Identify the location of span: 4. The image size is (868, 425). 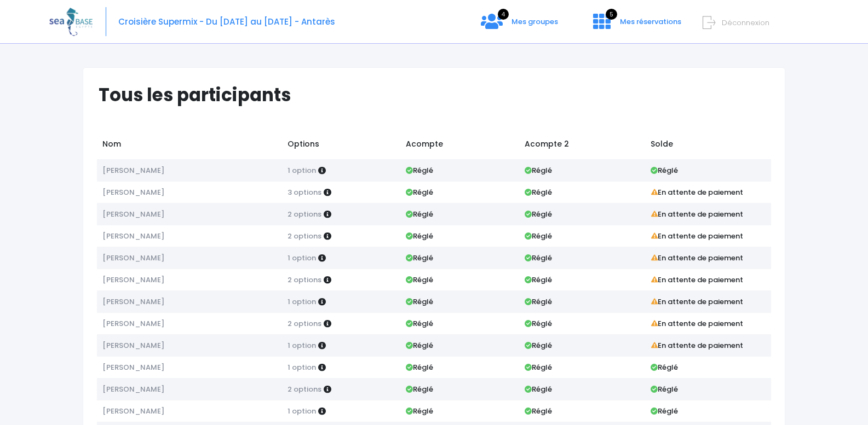
(503, 14).